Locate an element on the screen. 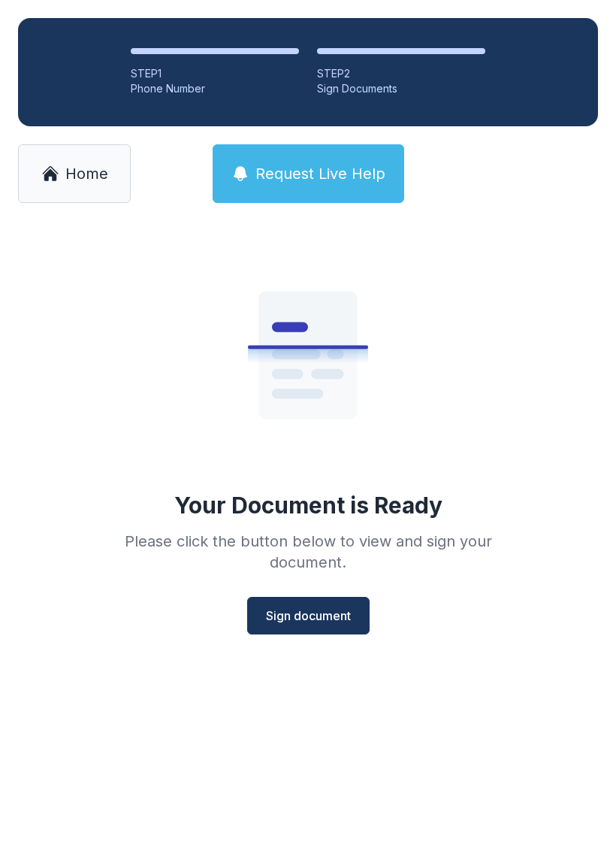 This screenshot has height=854, width=616. div: Sign Documents is located at coordinates (401, 89).